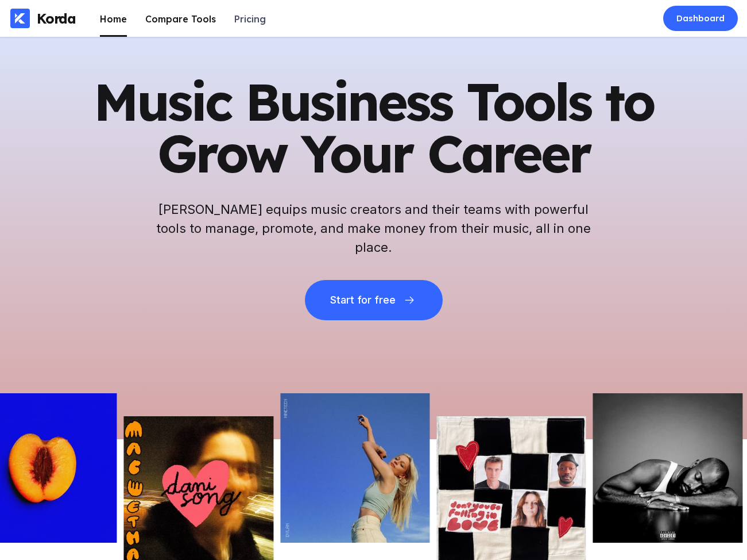 The image size is (747, 560). Describe the element at coordinates (701, 19) in the screenshot. I see `a: Dashboard` at that location.